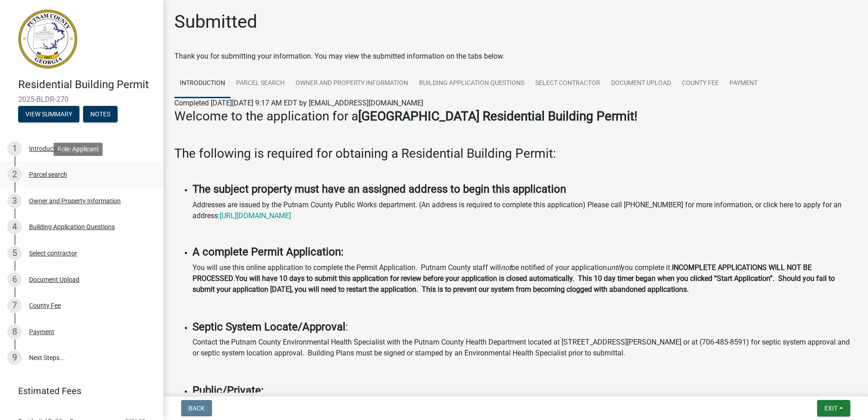 The width and height of the screenshot is (868, 420). What do you see at coordinates (831, 408) in the screenshot?
I see `span: Exit` at bounding box center [831, 408].